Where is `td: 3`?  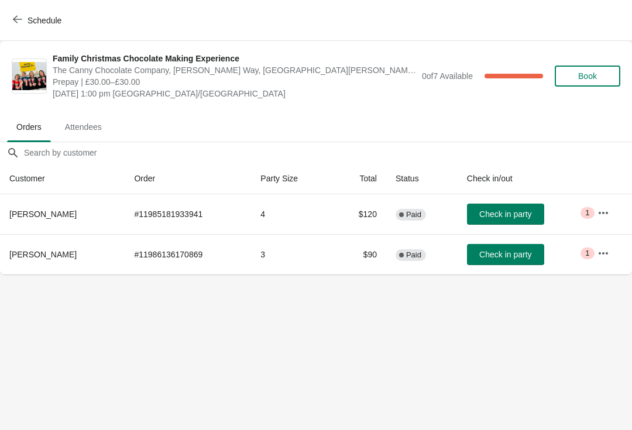
td: 3 is located at coordinates (292, 254).